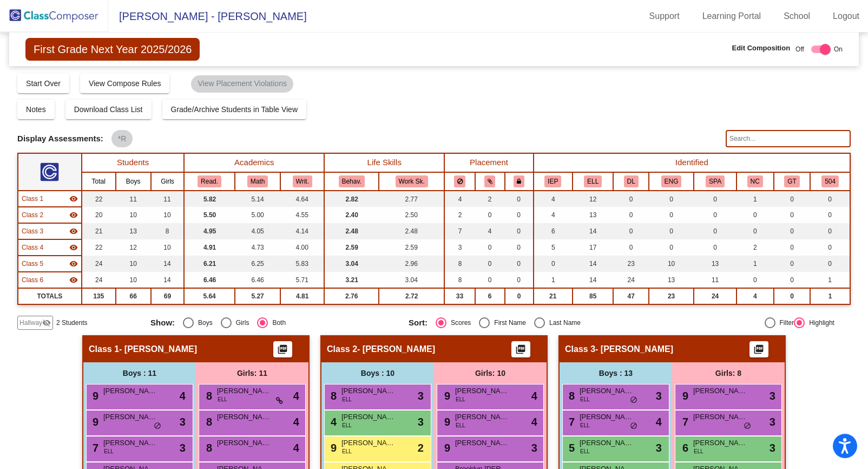 This screenshot has height=469, width=868. What do you see at coordinates (99, 199) in the screenshot?
I see `td: 22` at bounding box center [99, 199].